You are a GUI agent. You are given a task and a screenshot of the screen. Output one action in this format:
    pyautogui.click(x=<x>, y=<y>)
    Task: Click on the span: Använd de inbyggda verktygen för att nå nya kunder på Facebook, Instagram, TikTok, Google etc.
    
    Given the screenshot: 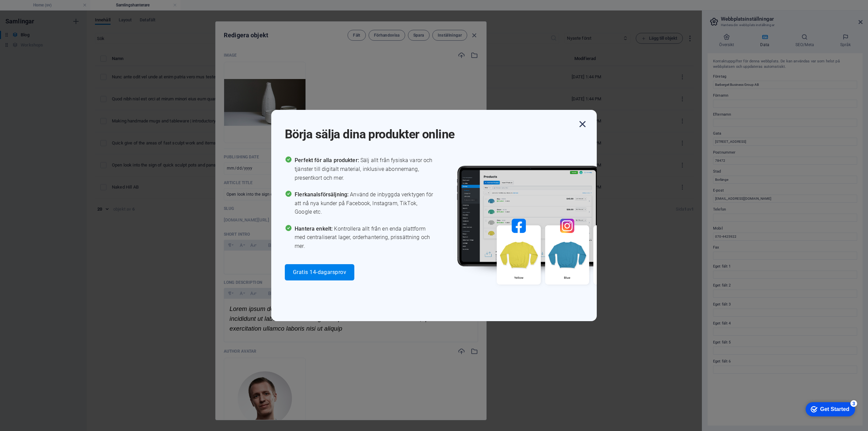 What is the action you would take?
    pyautogui.click(x=364, y=203)
    